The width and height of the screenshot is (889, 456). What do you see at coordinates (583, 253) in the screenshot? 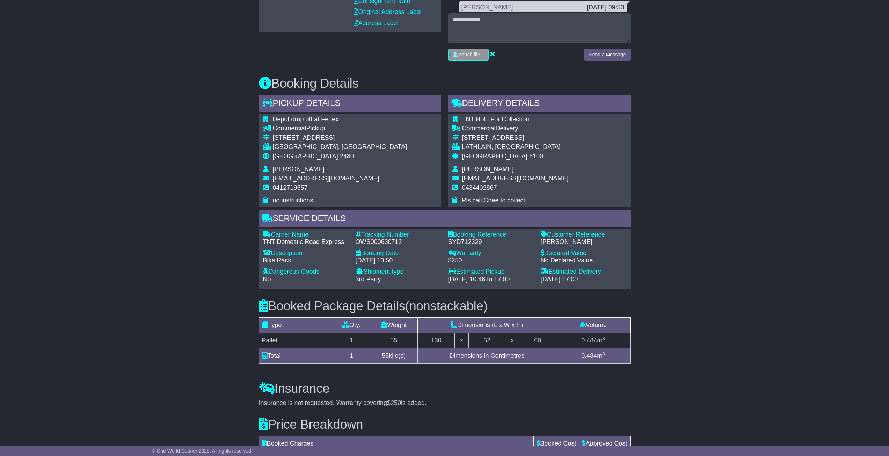
I see `div: Declared Value` at bounding box center [583, 253].